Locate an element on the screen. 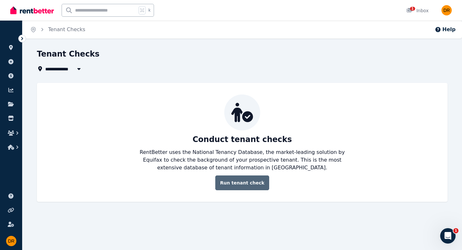  button: Help is located at coordinates (445, 30).